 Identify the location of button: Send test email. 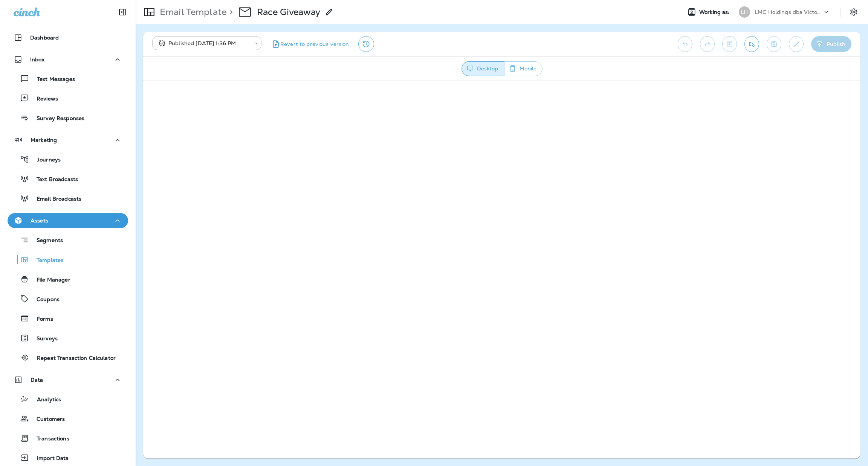
(751, 44).